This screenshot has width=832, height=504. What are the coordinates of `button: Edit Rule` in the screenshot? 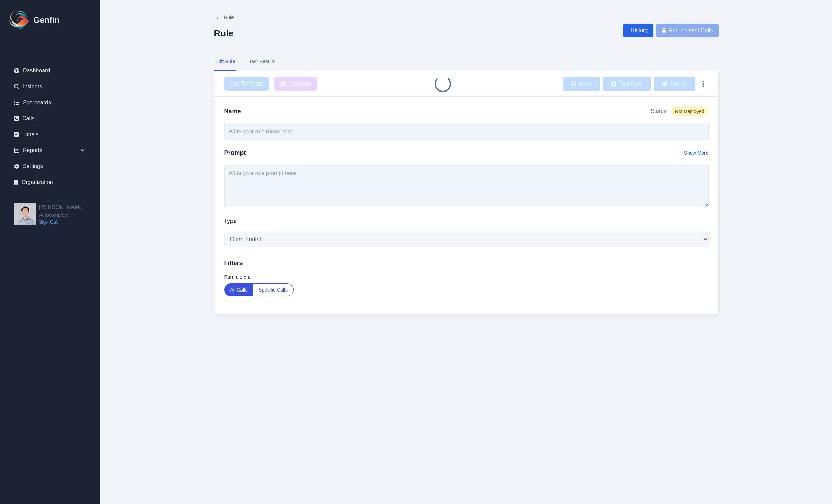 It's located at (225, 61).